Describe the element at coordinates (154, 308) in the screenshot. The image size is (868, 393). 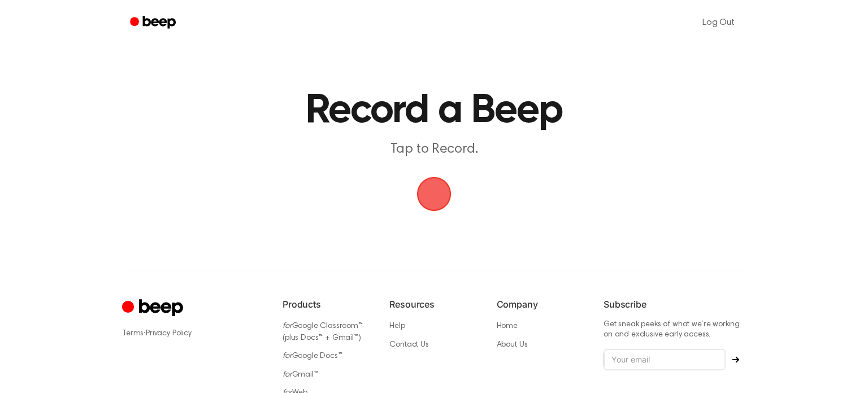
I see `a: Cruip` at that location.